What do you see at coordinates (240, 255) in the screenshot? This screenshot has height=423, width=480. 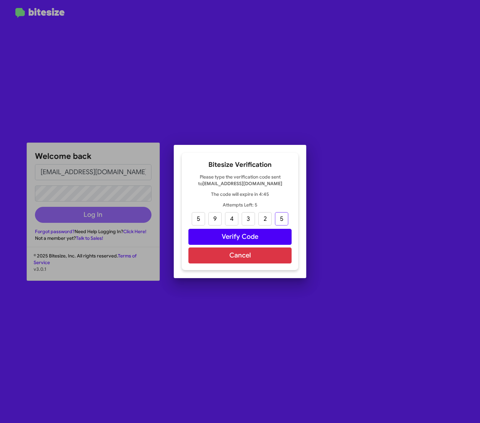 I see `button: Cancel` at bounding box center [240, 255].